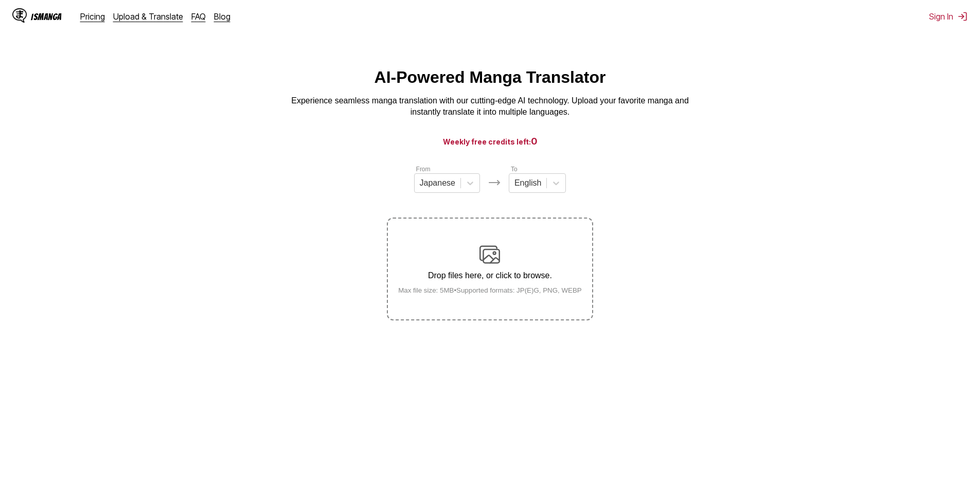 This screenshot has height=486, width=980. Describe the element at coordinates (490, 77) in the screenshot. I see `h1: AI-Powered Manga Translator` at that location.